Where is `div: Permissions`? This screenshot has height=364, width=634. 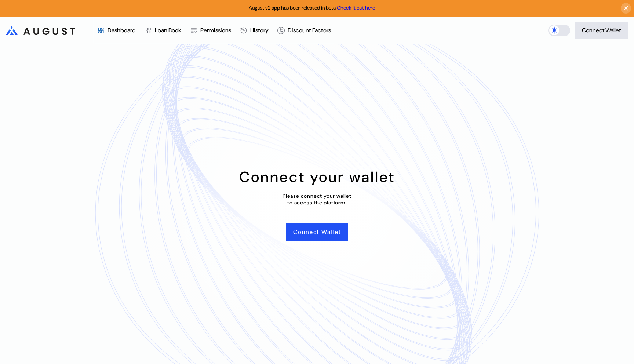 div: Permissions is located at coordinates (216, 30).